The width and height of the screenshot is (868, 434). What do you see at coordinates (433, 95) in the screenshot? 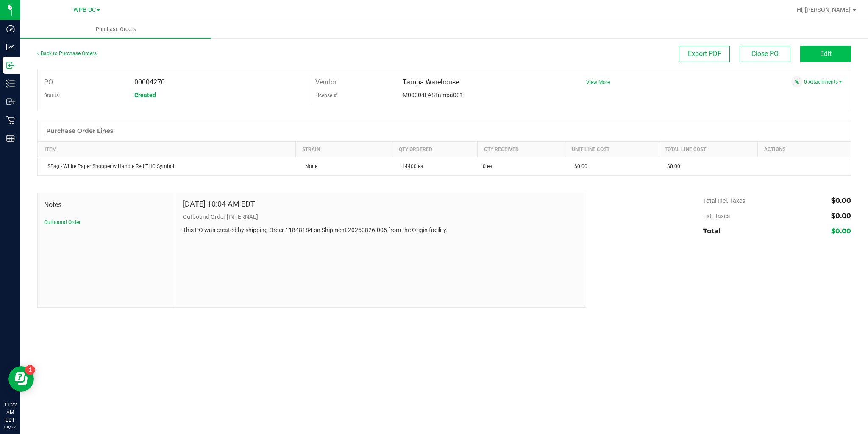
I see `span: M00004FASTampa001` at bounding box center [433, 95].